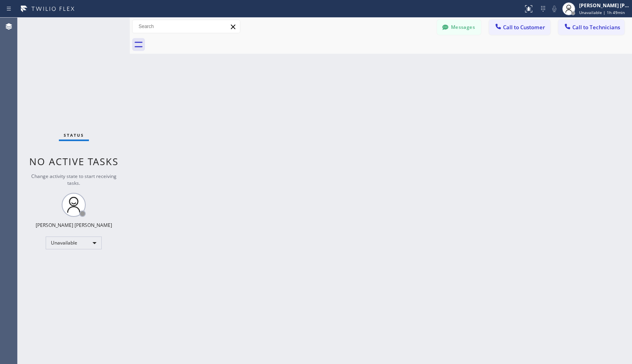 The image size is (632, 364). What do you see at coordinates (596, 27) in the screenshot?
I see `span: Call to Technicians` at bounding box center [596, 27].